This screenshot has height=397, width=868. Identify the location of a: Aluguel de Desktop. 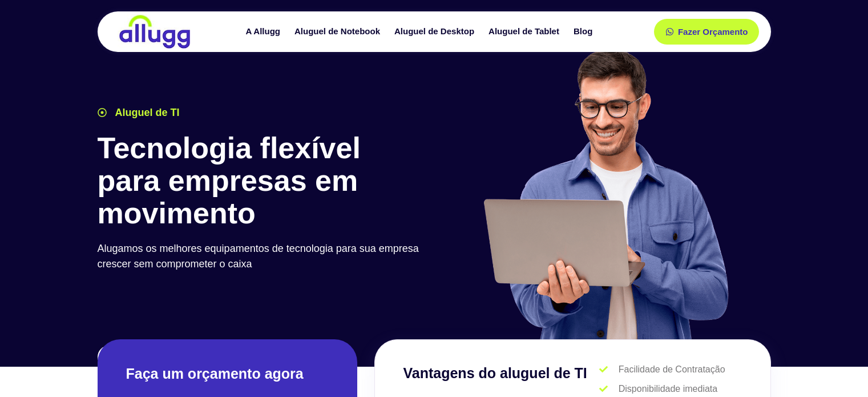
(436, 31).